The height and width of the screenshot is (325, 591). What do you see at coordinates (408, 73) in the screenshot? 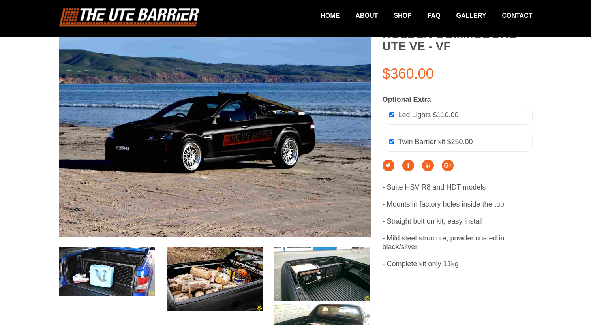
I see `span: $360.00` at bounding box center [408, 73].